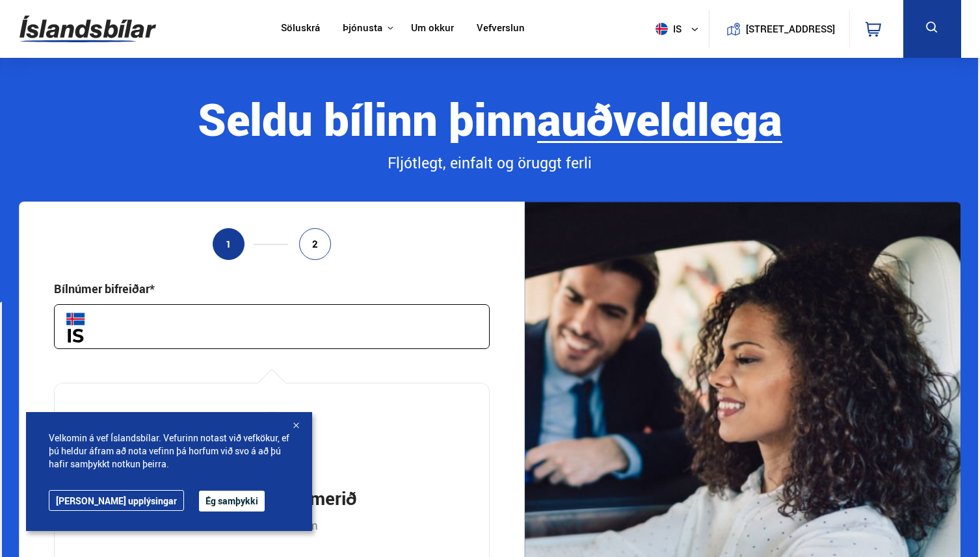 The width and height of the screenshot is (980, 557). Describe the element at coordinates (680, 28) in the screenshot. I see `button: is` at that location.